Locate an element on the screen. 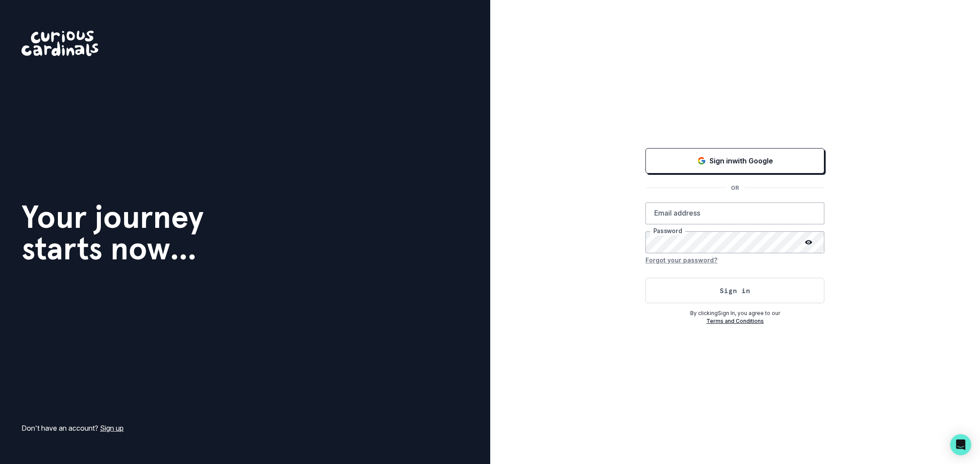  p: Don't have an account? is located at coordinates (73, 428).